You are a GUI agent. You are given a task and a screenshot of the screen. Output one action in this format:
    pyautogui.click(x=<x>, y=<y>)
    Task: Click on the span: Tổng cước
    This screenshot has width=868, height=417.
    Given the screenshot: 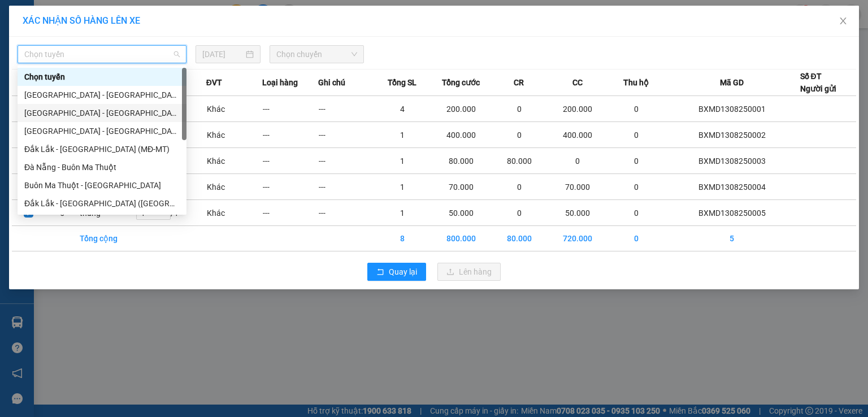 What is the action you would take?
    pyautogui.click(x=460, y=82)
    